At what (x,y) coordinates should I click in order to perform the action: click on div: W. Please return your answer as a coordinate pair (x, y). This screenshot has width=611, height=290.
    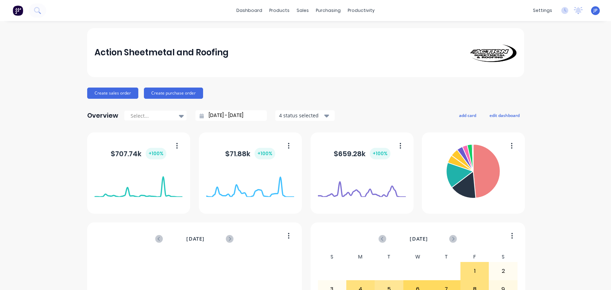
    Looking at the image, I should click on (418, 257).